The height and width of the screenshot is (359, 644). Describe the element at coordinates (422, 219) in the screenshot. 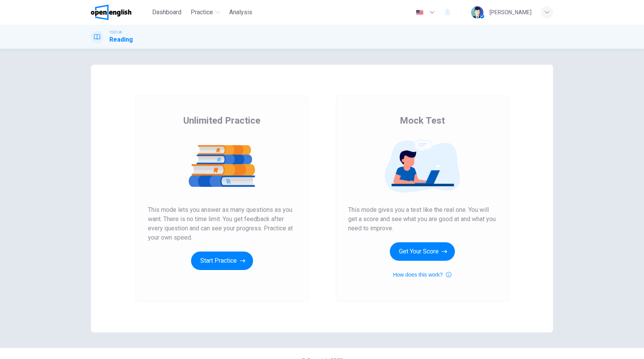

I see `span: This mode gives you a test like the real one. You will get a score and see what you are good at a...` at that location.